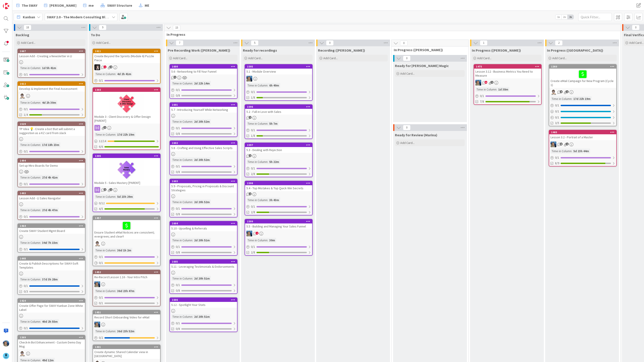 The height and width of the screenshot is (362, 644). Describe the element at coordinates (51, 51) in the screenshot. I see `div: 1667` at that location.